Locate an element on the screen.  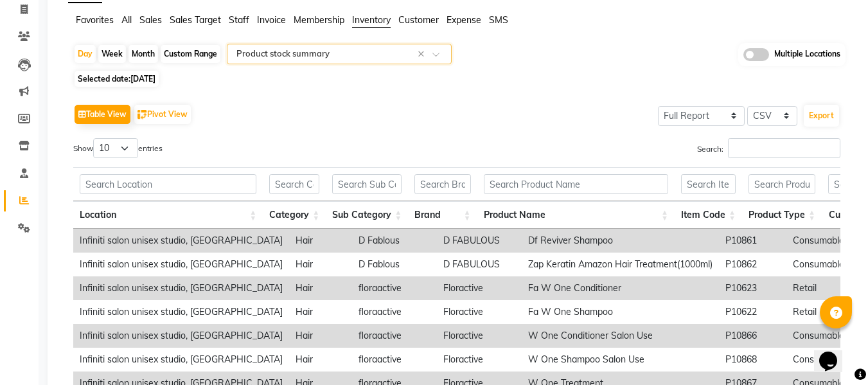
th: Product Type: activate to sort column ascending is located at coordinates (782, 215).